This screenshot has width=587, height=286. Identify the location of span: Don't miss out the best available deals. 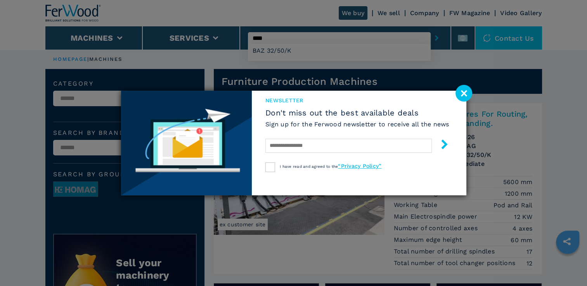
(358, 113).